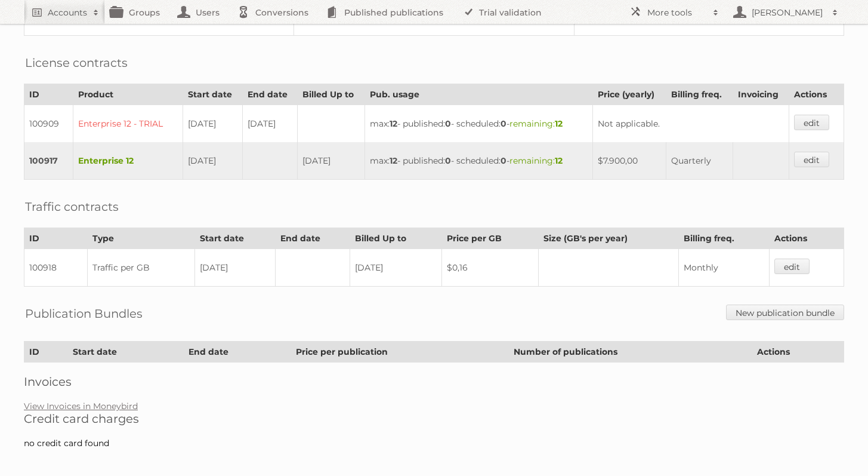  I want to click on h2: More tools, so click(677, 13).